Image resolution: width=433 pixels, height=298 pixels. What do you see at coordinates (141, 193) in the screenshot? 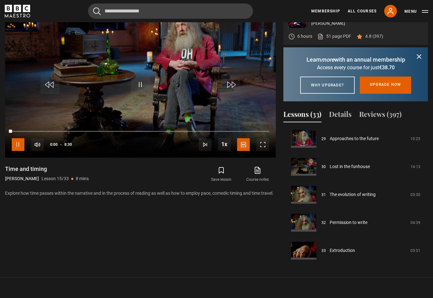
I see `p: Explore how time passes within the narrative and in the process of reading as well as how to empl...` at bounding box center [141, 193].